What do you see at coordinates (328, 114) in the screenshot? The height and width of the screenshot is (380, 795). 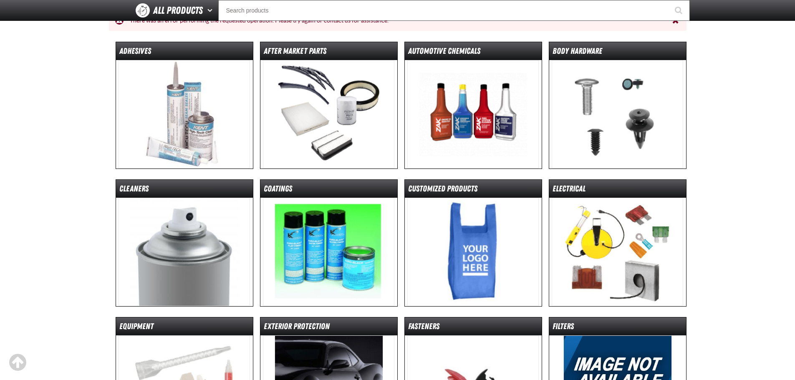 I see `img: After Market Parts` at bounding box center [328, 114].